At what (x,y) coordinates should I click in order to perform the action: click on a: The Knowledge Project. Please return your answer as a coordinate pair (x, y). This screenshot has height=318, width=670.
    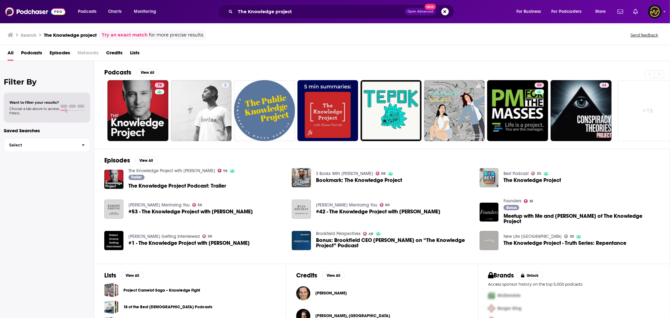
    Looking at the image, I should click on (489, 178).